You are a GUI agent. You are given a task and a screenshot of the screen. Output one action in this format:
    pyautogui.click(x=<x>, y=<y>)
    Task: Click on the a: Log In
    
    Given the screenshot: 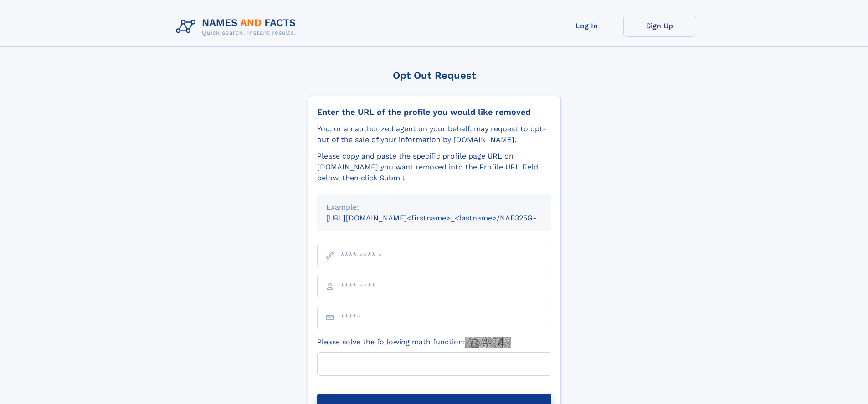 What is the action you would take?
    pyautogui.click(x=587, y=26)
    